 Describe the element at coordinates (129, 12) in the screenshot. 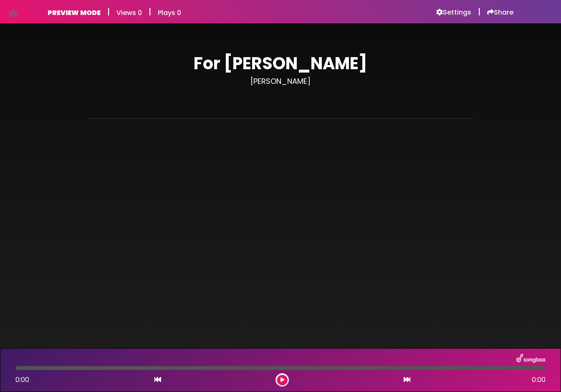

I see `h6: Views 0` at that location.